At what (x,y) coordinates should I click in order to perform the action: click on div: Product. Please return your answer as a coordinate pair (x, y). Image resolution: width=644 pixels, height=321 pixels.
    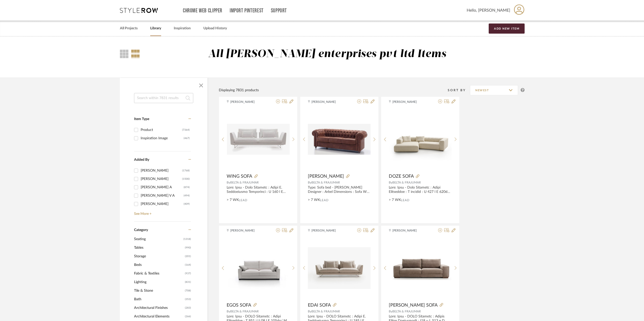
    Looking at the image, I should click on (162, 130).